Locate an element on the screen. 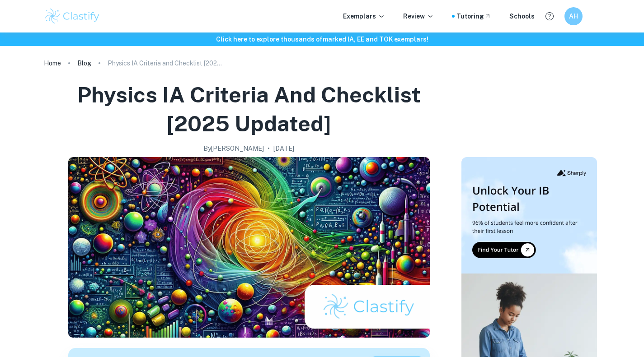 The height and width of the screenshot is (357, 644). a: Clastify logo is located at coordinates (72, 16).